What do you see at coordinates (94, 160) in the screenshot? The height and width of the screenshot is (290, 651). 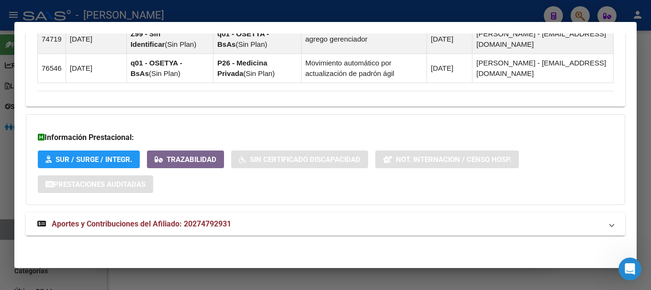 I see `span: SUR / SURGE / INTEGR.` at bounding box center [94, 160].